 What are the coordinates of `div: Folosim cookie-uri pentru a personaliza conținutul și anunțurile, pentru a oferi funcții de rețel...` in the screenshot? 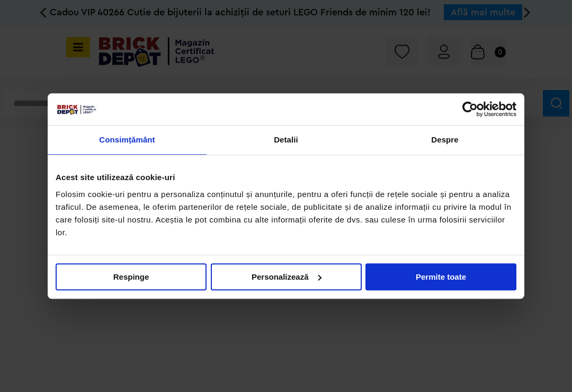 It's located at (286, 214).